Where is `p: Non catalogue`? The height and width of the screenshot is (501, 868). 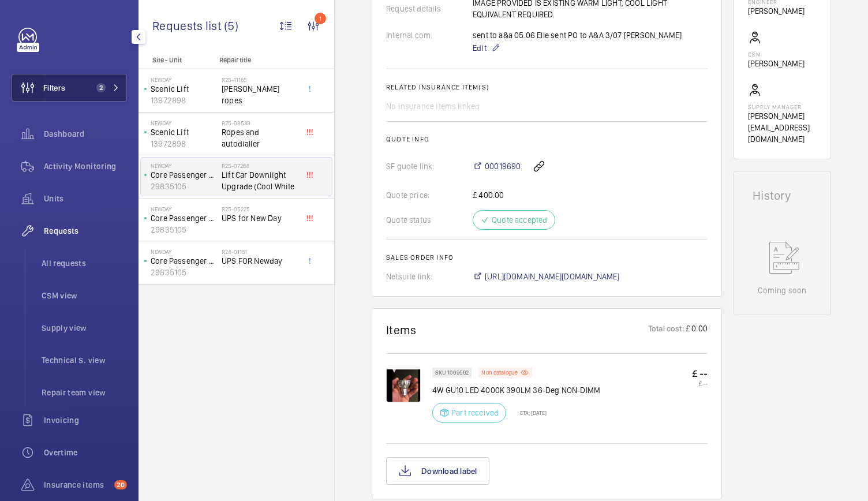
p: Non catalogue is located at coordinates (499, 372).